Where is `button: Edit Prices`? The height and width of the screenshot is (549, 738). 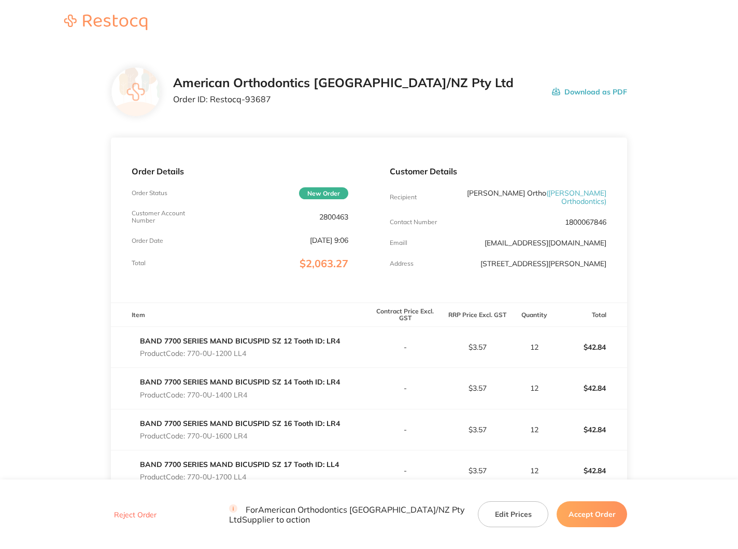 button: Edit Prices is located at coordinates (513, 514).